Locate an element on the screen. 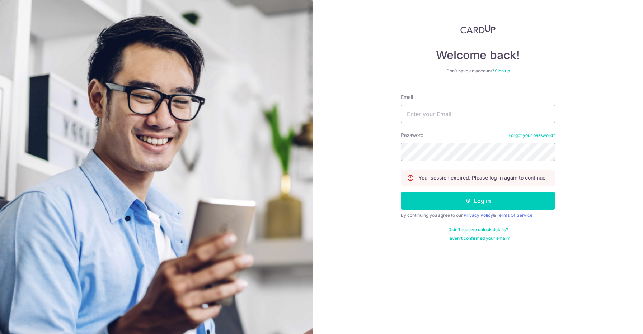 Image resolution: width=643 pixels, height=334 pixels. a: Haven't confirmed your email? is located at coordinates (478, 238).